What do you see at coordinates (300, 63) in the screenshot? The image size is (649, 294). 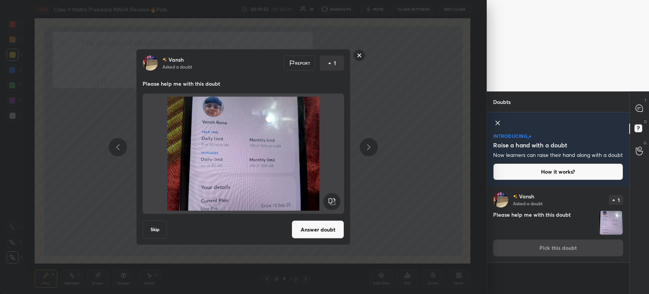 I see `div: Report` at bounding box center [300, 63].